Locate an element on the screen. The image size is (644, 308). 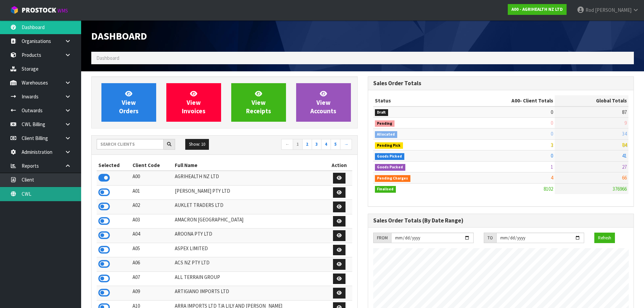
td: A04 is located at coordinates (152, 235).